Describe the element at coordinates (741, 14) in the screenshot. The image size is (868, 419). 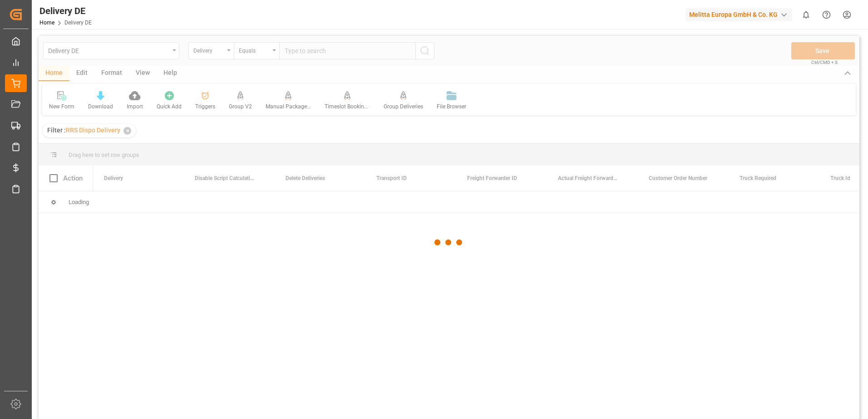
I see `button: Melitta Europa GmbH & Co. KG` at that location.